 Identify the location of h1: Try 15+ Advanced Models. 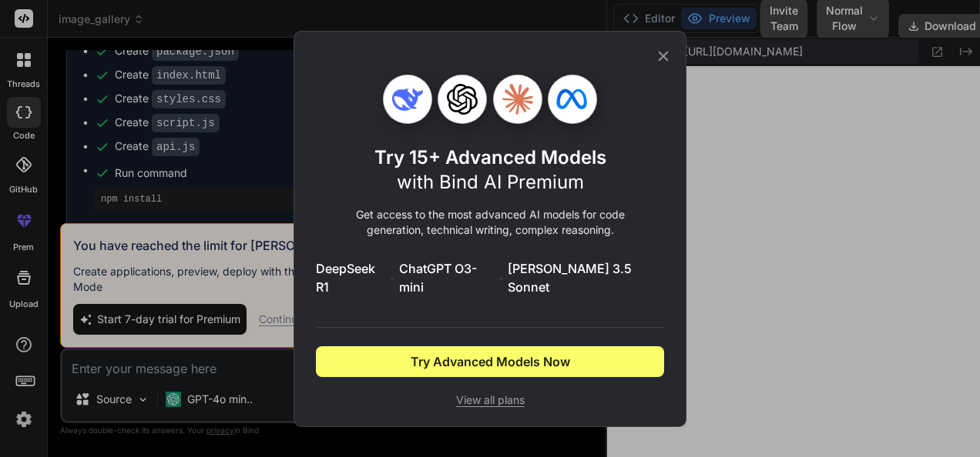
(490, 170).